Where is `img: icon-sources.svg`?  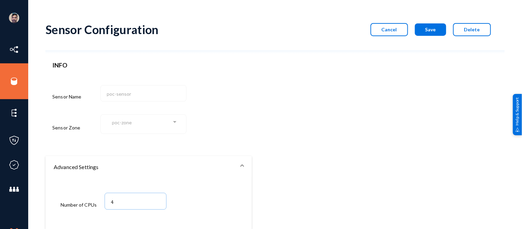
img: icon-sources.svg is located at coordinates (14, 81).